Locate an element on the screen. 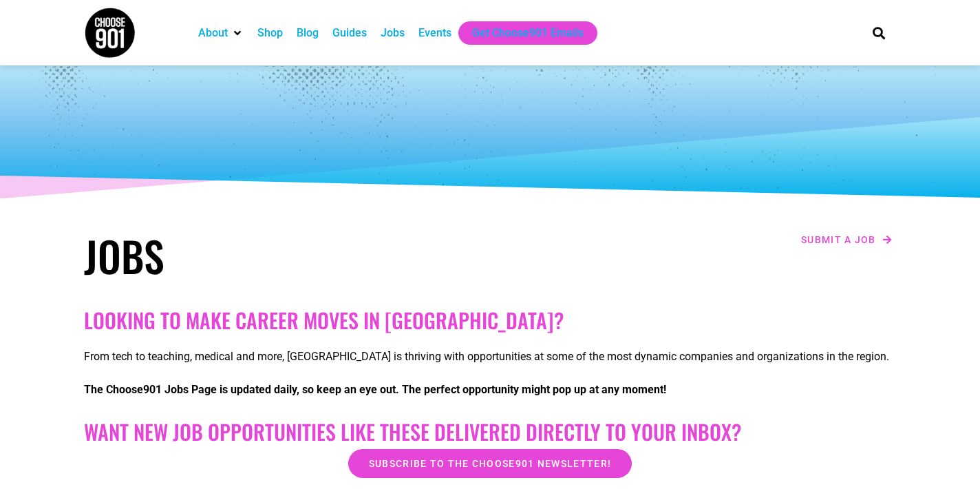 Image resolution: width=980 pixels, height=489 pixels. div: Guides is located at coordinates (349, 33).